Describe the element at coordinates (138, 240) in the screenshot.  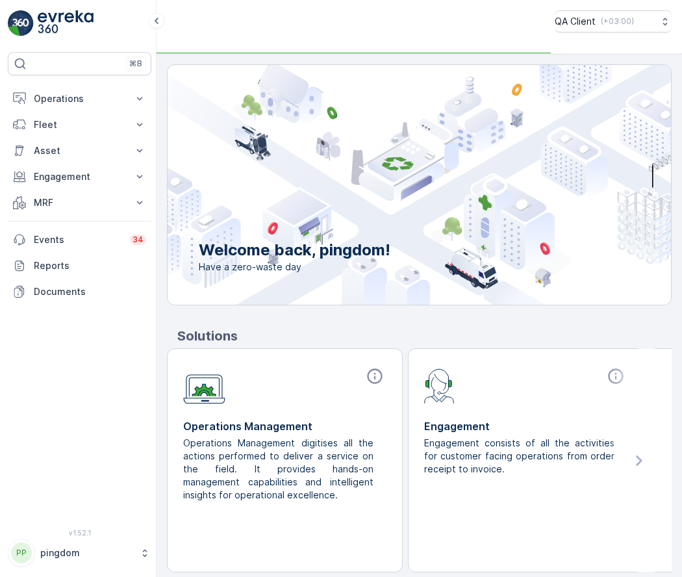
I see `p: 34` at that location.